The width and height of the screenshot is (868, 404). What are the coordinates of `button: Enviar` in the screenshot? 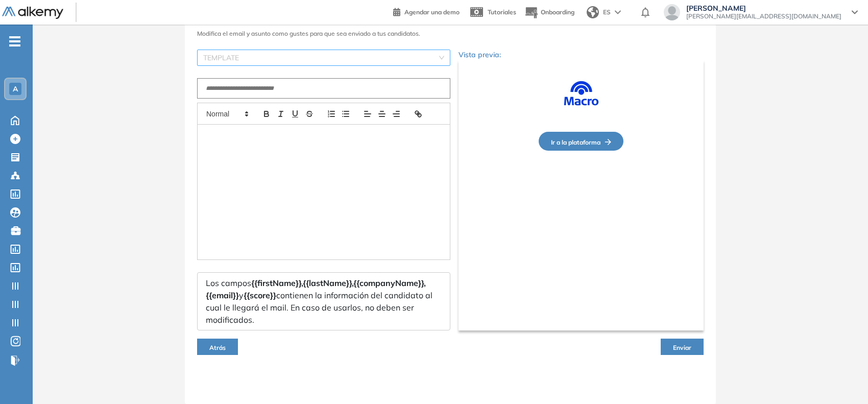 It's located at (682, 347).